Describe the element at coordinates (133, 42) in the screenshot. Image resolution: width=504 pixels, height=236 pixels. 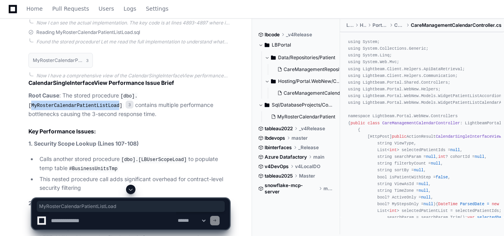
I see `div: Found the stored procedure! Let me read the full implementation to understand what complex operat...` at that location.